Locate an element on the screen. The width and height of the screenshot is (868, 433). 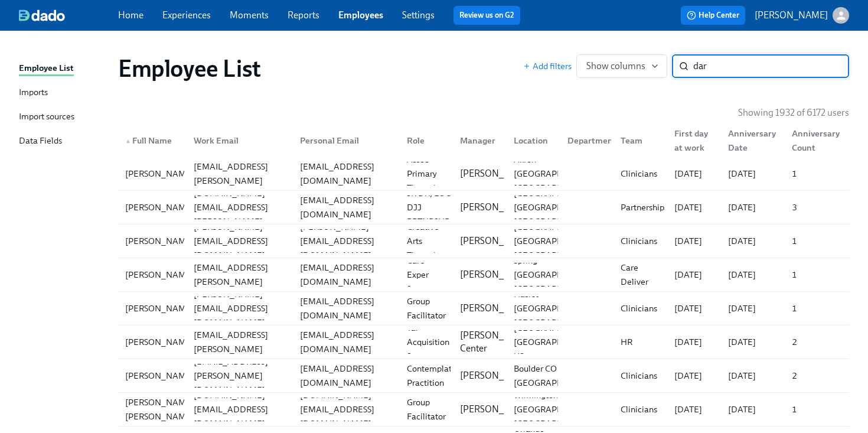
div: 3 is located at coordinates (816, 208).